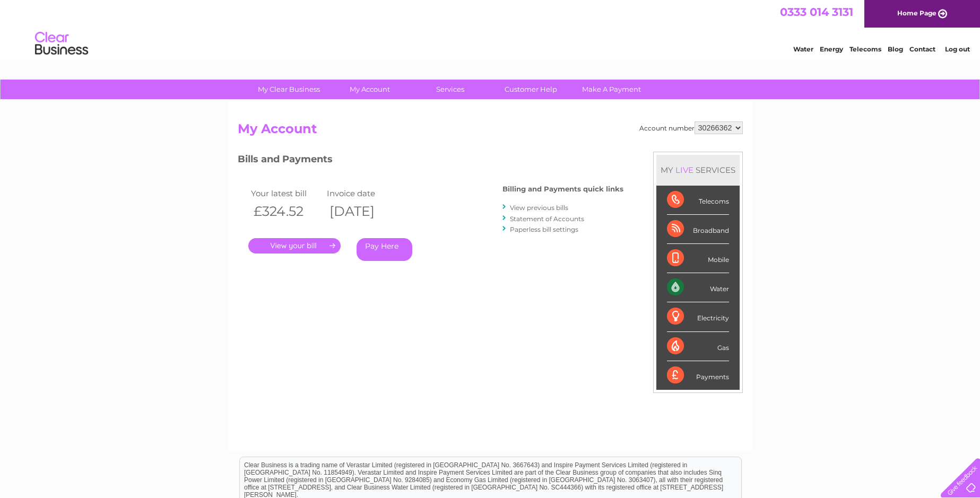  Describe the element at coordinates (385, 249) in the screenshot. I see `a: Pay Here` at that location.